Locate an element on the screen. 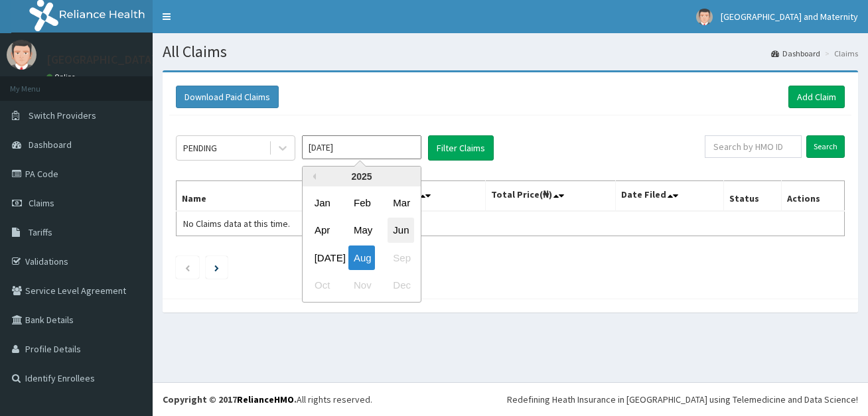 The width and height of the screenshot is (868, 416). a: Dashboard is located at coordinates (795, 53).